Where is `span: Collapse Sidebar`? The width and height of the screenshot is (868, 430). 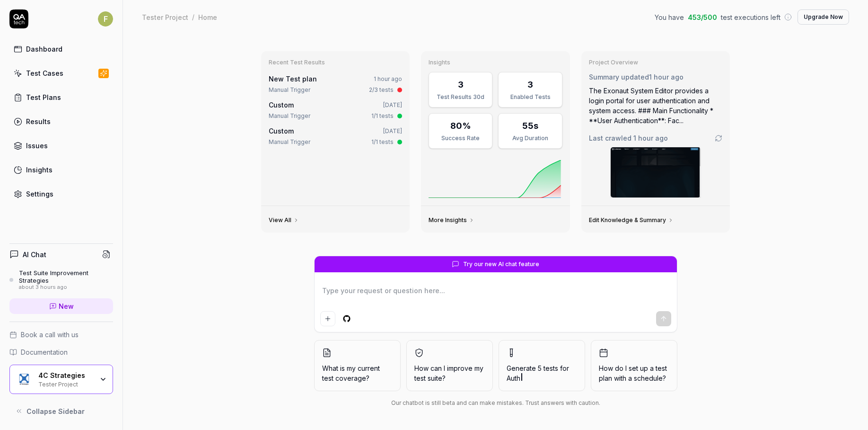 span: Collapse Sidebar is located at coordinates (55, 411).